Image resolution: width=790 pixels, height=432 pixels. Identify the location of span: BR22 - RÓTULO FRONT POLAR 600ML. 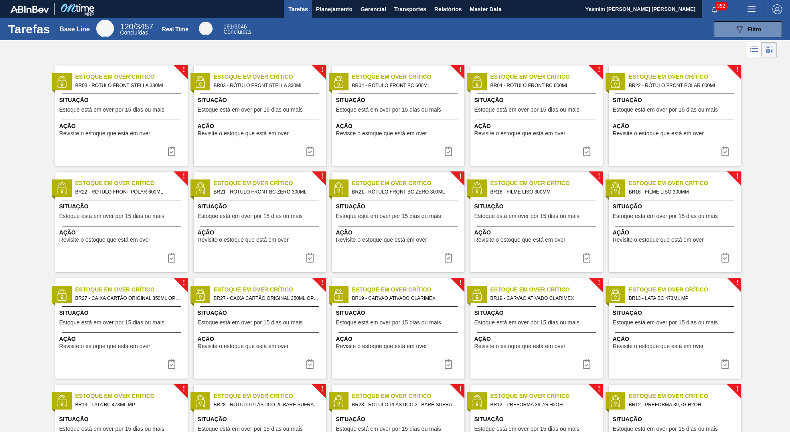
(682, 85).